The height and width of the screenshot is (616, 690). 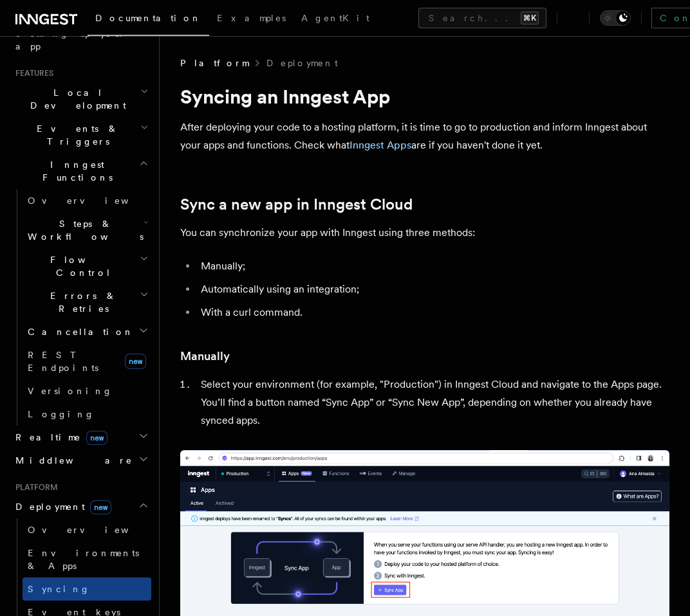 What do you see at coordinates (81, 267) in the screenshot?
I see `span: Flow Control` at bounding box center [81, 267].